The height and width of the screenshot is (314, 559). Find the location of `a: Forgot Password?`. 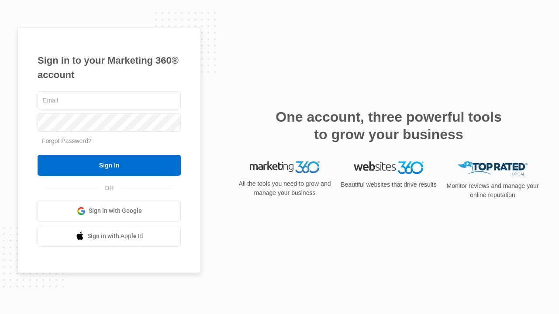

a: Forgot Password? is located at coordinates (67, 141).